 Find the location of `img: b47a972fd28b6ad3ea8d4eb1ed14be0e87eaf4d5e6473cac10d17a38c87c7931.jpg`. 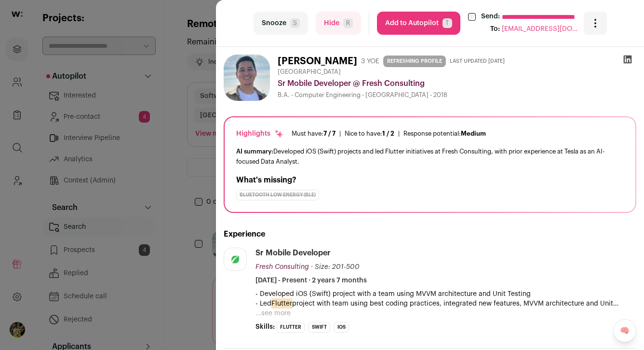

img: b47a972fd28b6ad3ea8d4eb1ed14be0e87eaf4d5e6473cac10d17a38c87c7931.jpg is located at coordinates (247, 78).